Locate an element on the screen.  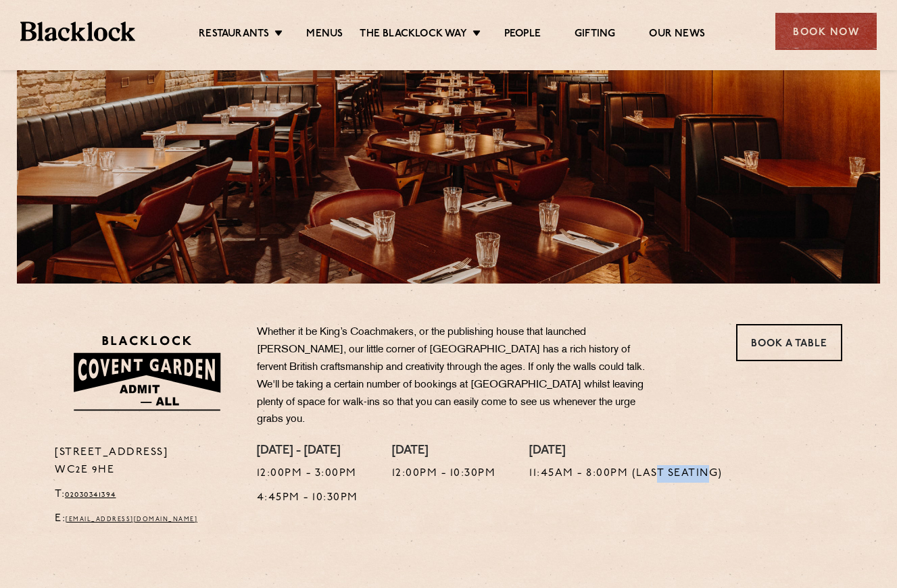
p: 11:45am - 8:00pm (Last Seating) is located at coordinates (626, 474).